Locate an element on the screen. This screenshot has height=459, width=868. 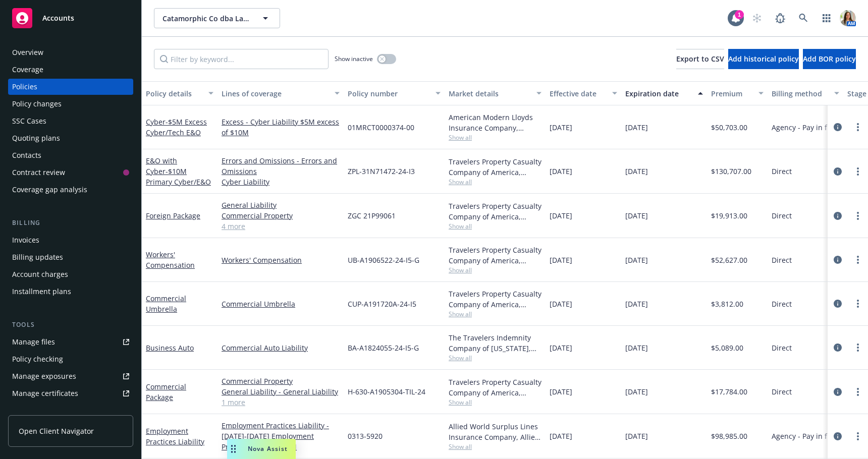
span: $98,985.00 is located at coordinates (729, 436).